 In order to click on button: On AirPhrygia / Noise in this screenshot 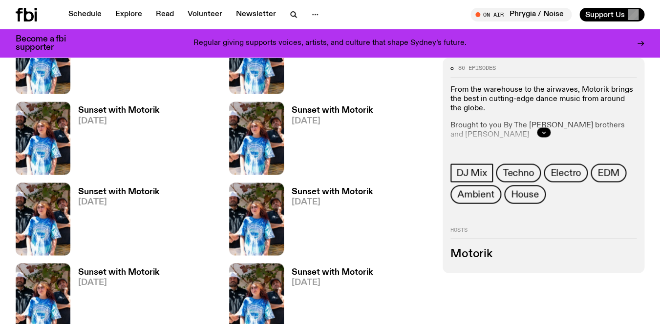, I will do `click(521, 15)`.